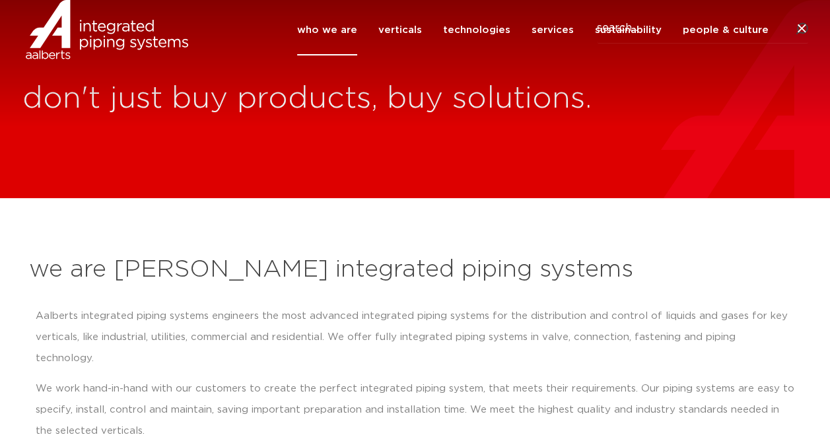  Describe the element at coordinates (477, 30) in the screenshot. I see `a: technologies` at that location.